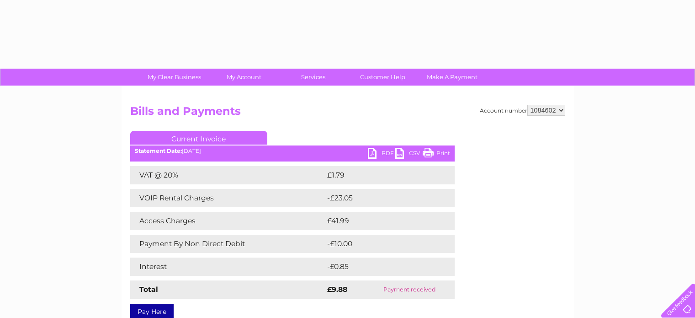 The image size is (695, 318). I want to click on a: Services, so click(313, 77).